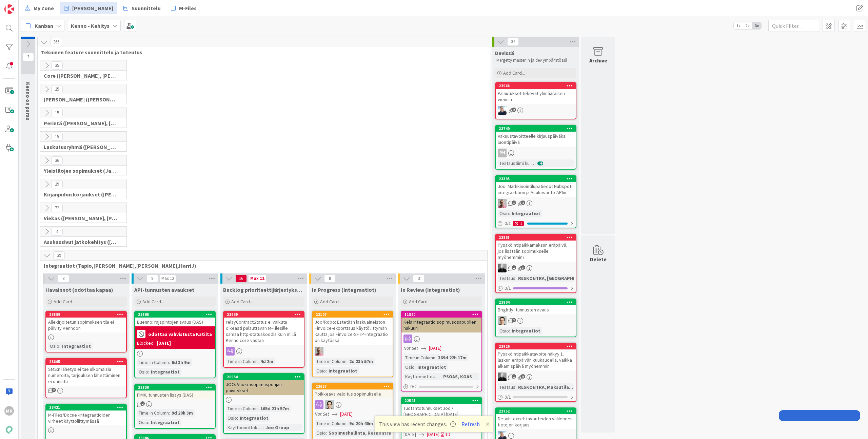 The image size is (868, 439). I want to click on div: Käyttöönottokriittisyys, so click(244, 428).